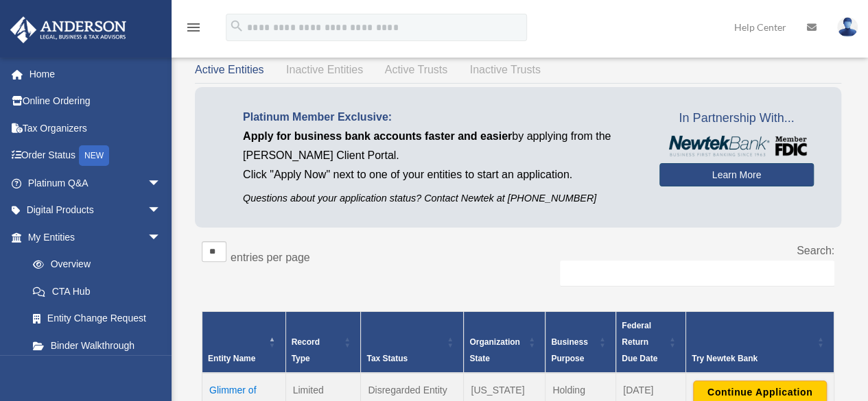 The height and width of the screenshot is (401, 868). Describe the element at coordinates (325, 69) in the screenshot. I see `span: Inactive Entities` at that location.